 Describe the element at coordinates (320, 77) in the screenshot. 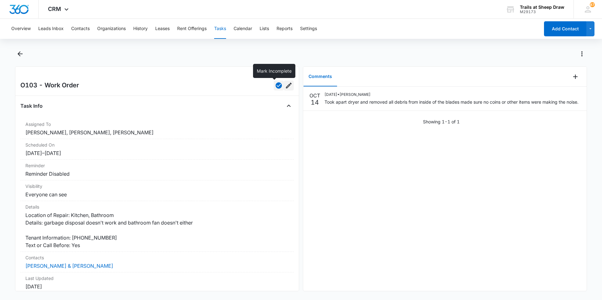

I see `button: Comments` at that location.